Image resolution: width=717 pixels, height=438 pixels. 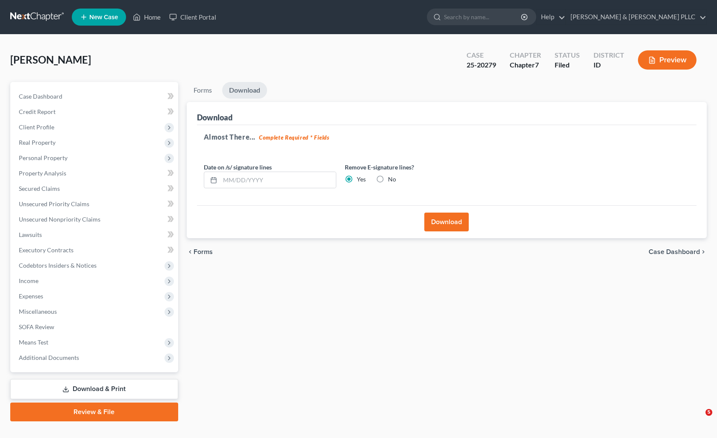 I want to click on button: chevron_left Forms, so click(x=205, y=252).